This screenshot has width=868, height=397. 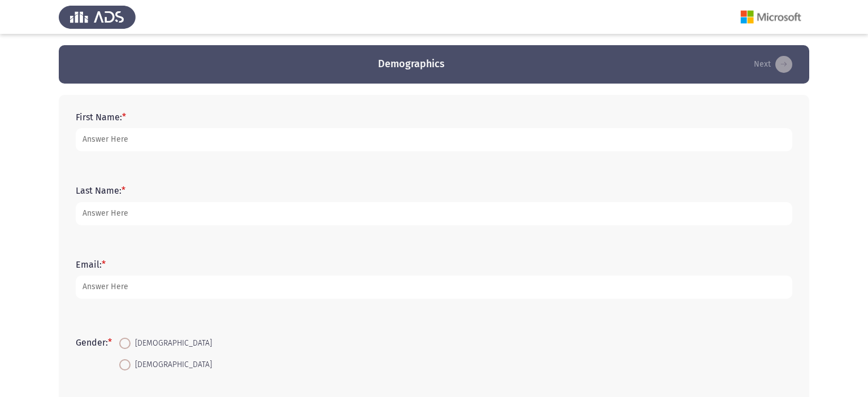 What do you see at coordinates (94, 342) in the screenshot?
I see `label: Gender:` at bounding box center [94, 342].